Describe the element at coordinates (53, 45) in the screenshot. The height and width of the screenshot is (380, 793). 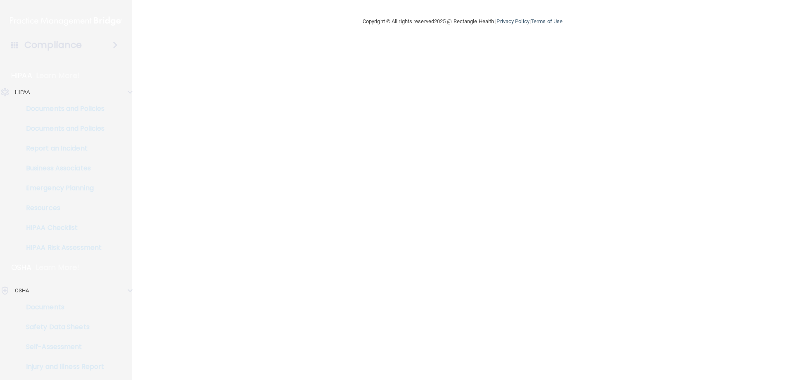
I see `h4: Compliance` at that location.